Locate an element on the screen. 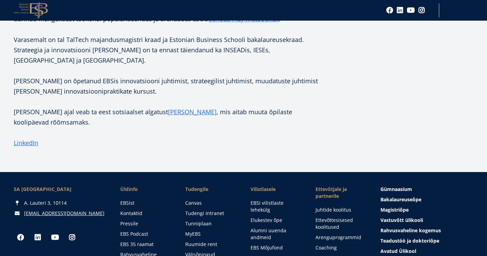  a: EBS 35 raamat is located at coordinates (146, 244).